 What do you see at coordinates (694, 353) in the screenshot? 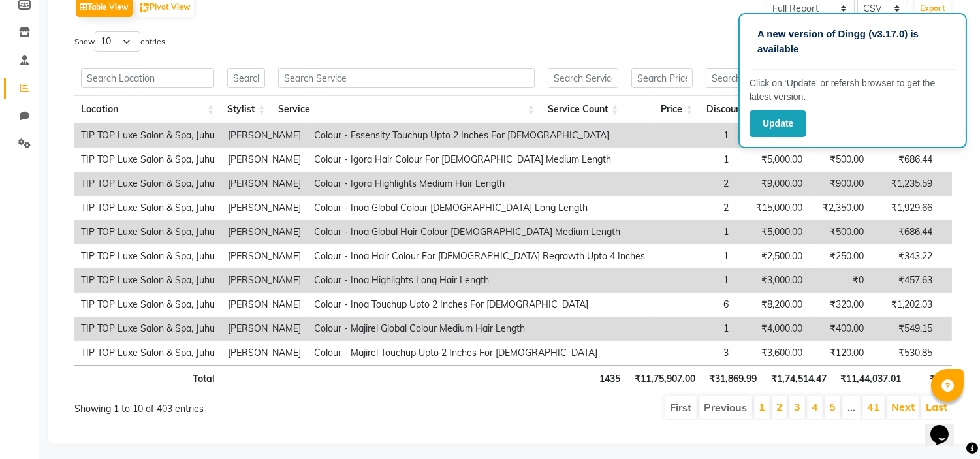
I see `td: 3` at bounding box center [694, 353].